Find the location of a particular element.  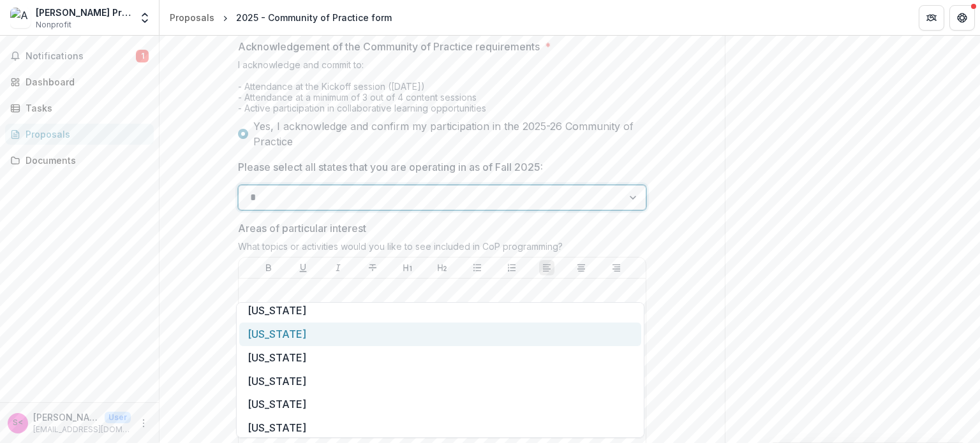

button: Get Help is located at coordinates (962, 18).